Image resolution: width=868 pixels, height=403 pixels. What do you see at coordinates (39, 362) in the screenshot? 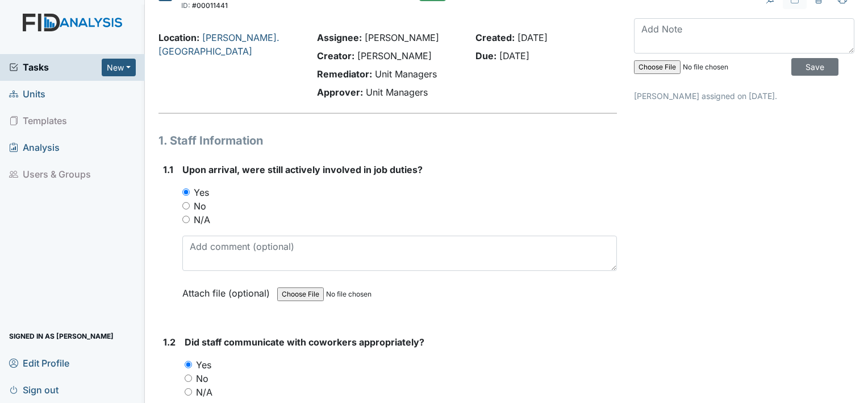
I see `span: Edit Profile` at bounding box center [39, 362].